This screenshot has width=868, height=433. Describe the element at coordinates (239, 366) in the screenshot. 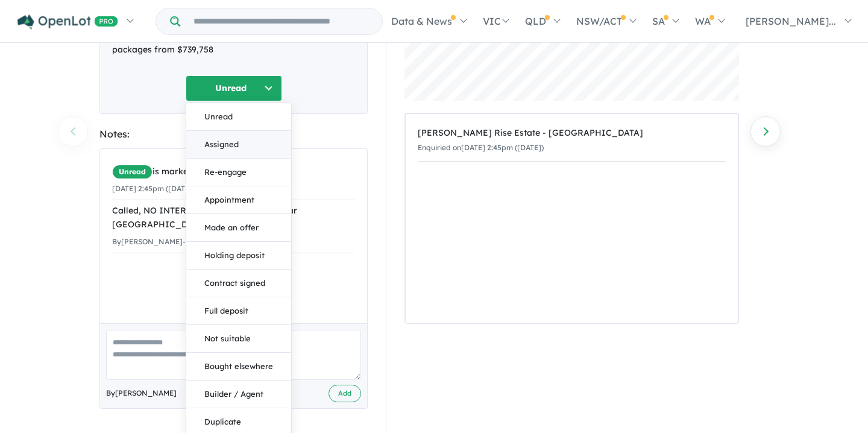

I see `button: Bought elsewhere` at that location.